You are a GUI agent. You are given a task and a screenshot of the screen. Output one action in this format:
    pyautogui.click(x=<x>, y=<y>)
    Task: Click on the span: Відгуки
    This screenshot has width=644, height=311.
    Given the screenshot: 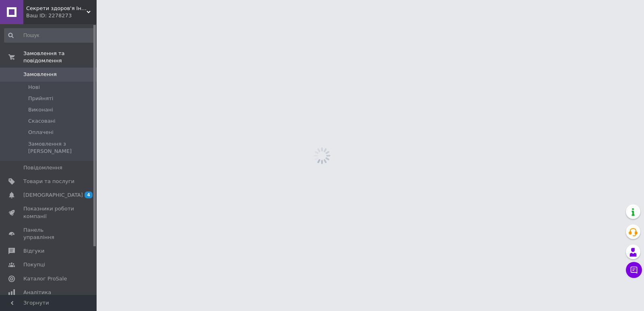 What is the action you would take?
    pyautogui.click(x=34, y=251)
    